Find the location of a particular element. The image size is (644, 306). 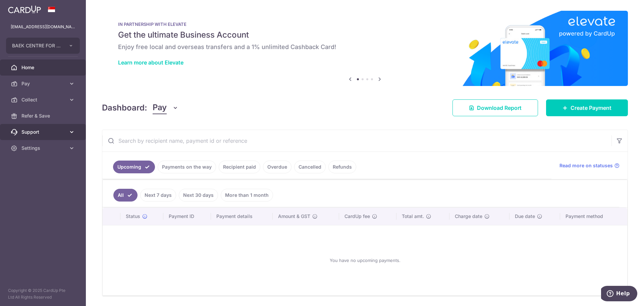

span: Refer & Save is located at coordinates (44, 116).